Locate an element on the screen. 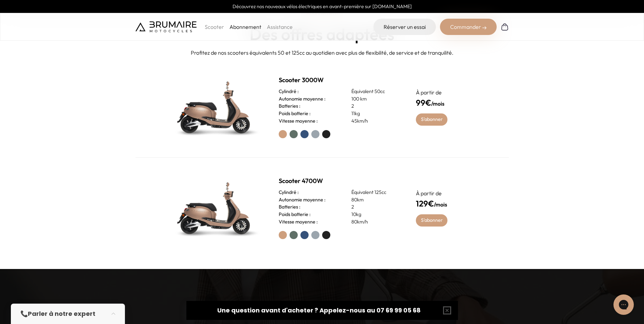  a: Abonnement is located at coordinates (245, 27).